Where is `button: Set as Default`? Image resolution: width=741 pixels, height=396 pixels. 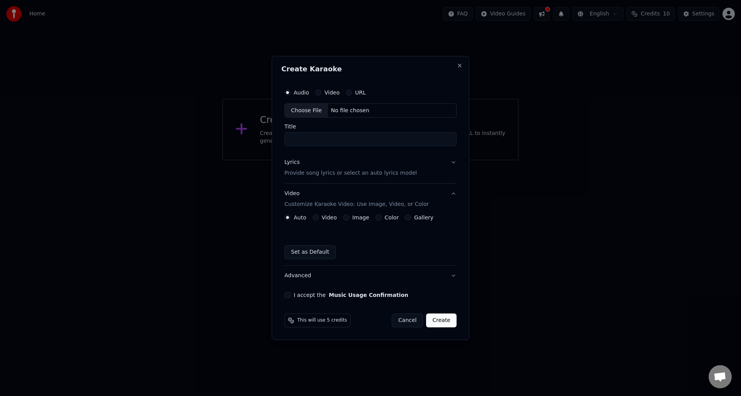 button: Set as Default is located at coordinates (310, 252).